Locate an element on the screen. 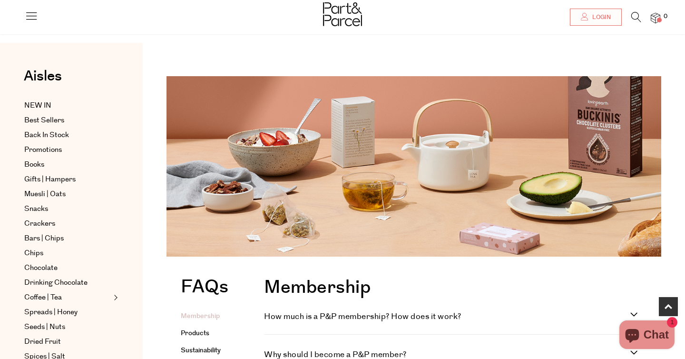 The height and width of the screenshot is (359, 685). inbox-online-store-chat: Shopify online store chat is located at coordinates (647, 335).